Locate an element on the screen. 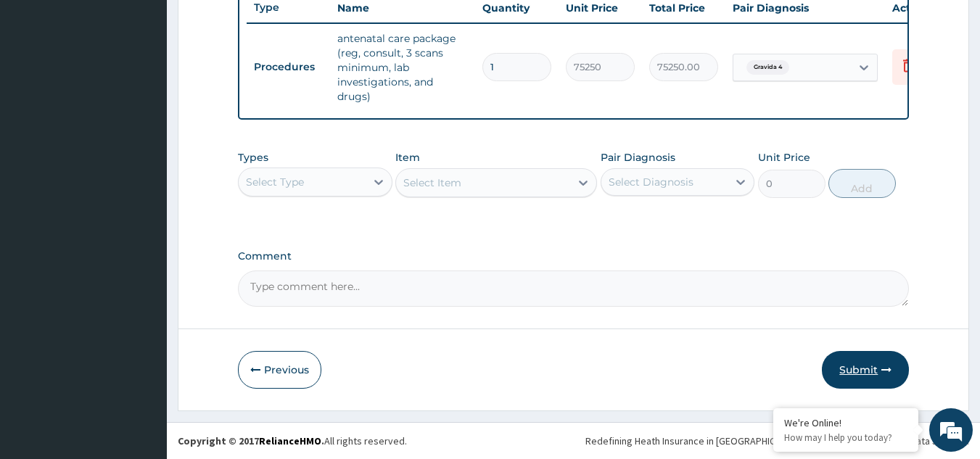 Image resolution: width=980 pixels, height=459 pixels. td: antenatal care package (reg, consult, 3 scans minimum, lab investigations, and drugs) is located at coordinates (403, 67).